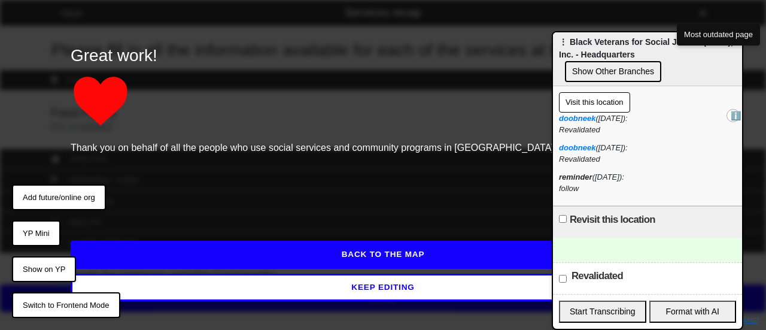 This screenshot has width=766, height=330. I want to click on p: Thank you on behalf of all the people who use social services and community programs in [GEOGRAPH..., so click(383, 148).